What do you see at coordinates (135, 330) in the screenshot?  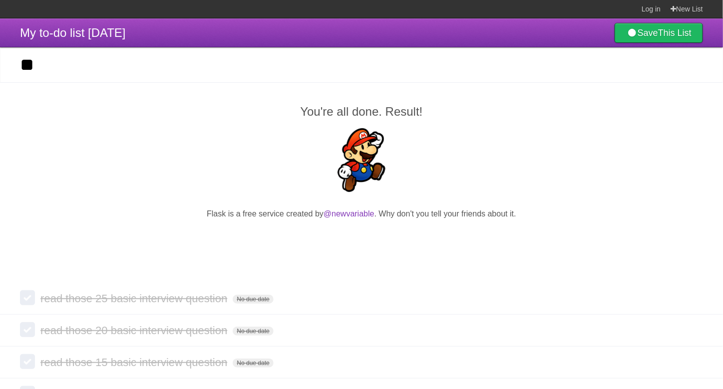 I see `span: read those 20 basic interview question` at bounding box center [135, 330].